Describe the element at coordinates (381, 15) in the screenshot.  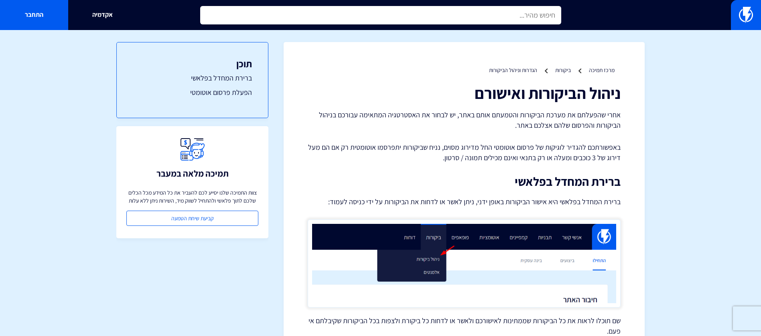
I see `input: חיפוש מהיר...` at that location.